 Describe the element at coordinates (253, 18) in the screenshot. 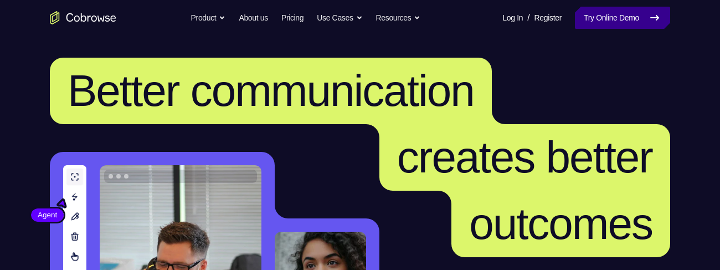

I see `a: About us` at that location.